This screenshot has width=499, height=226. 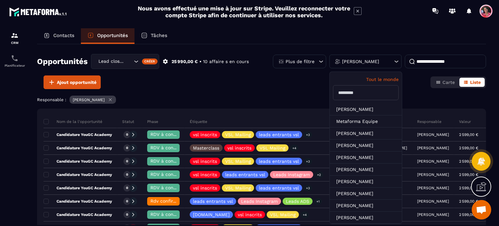 I want to click on button: Carte, so click(x=445, y=82).